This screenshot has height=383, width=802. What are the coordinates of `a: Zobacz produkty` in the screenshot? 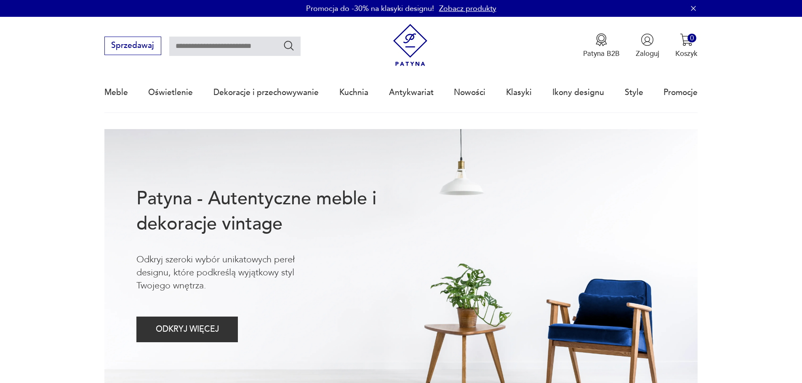 It's located at (468, 8).